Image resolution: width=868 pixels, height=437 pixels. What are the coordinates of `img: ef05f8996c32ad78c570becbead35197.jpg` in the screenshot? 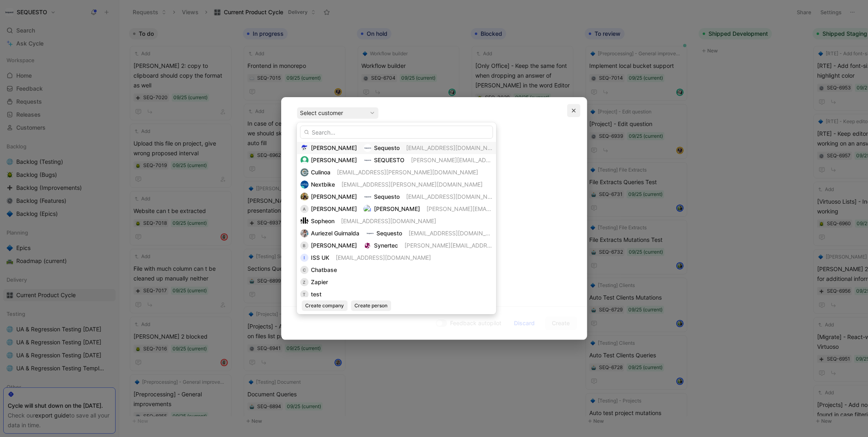 It's located at (304, 160).